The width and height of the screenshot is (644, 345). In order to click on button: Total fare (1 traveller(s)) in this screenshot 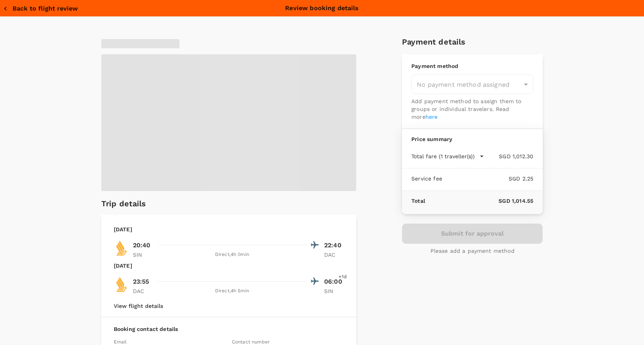, I will do `click(448, 156)`.